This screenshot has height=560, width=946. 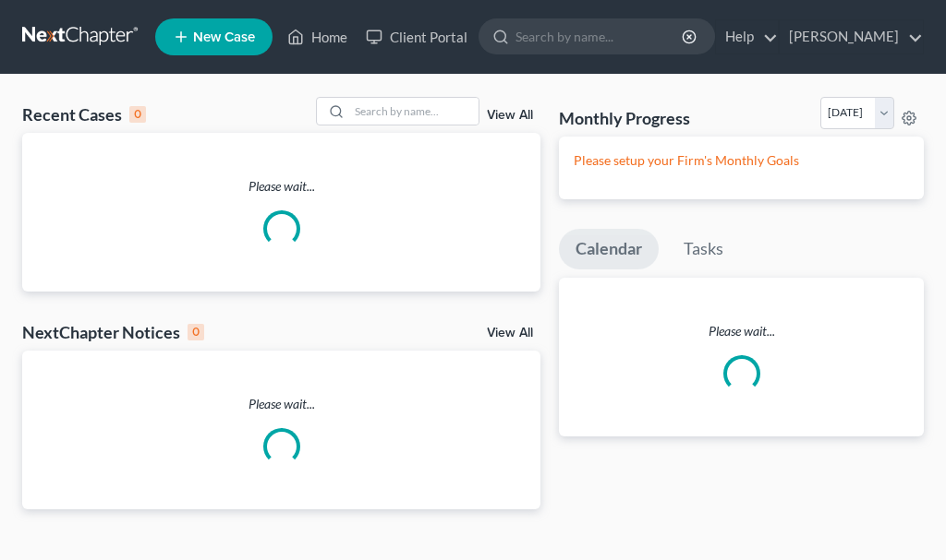 What do you see at coordinates (624, 118) in the screenshot?
I see `h3: Monthly Progress` at bounding box center [624, 118].